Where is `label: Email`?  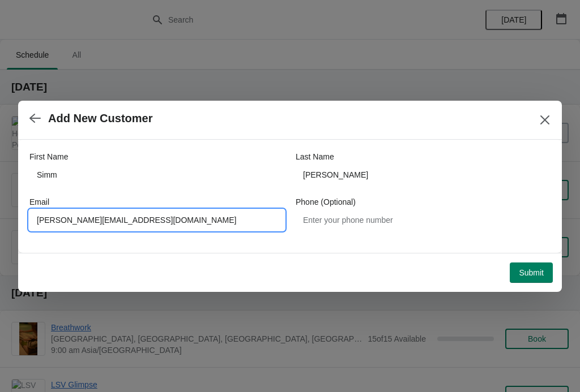 label: Email is located at coordinates (39, 202).